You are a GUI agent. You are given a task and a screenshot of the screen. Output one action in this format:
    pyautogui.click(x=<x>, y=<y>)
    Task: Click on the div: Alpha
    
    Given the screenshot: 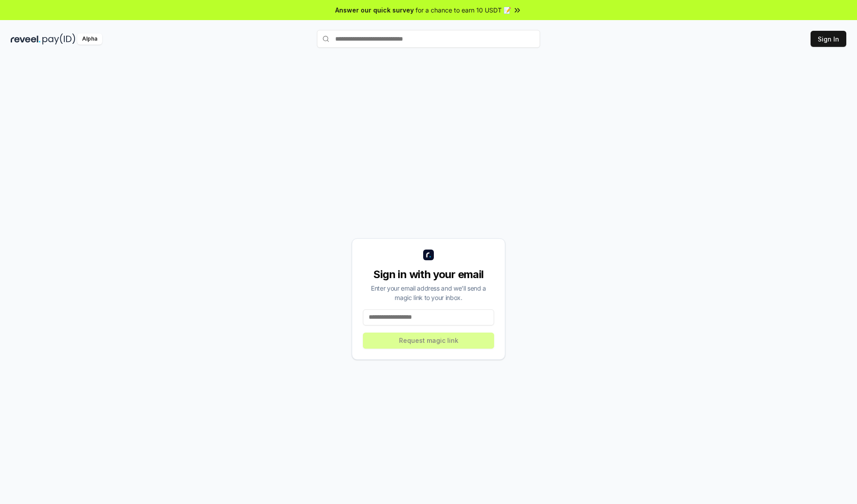 What is the action you would take?
    pyautogui.click(x=90, y=39)
    